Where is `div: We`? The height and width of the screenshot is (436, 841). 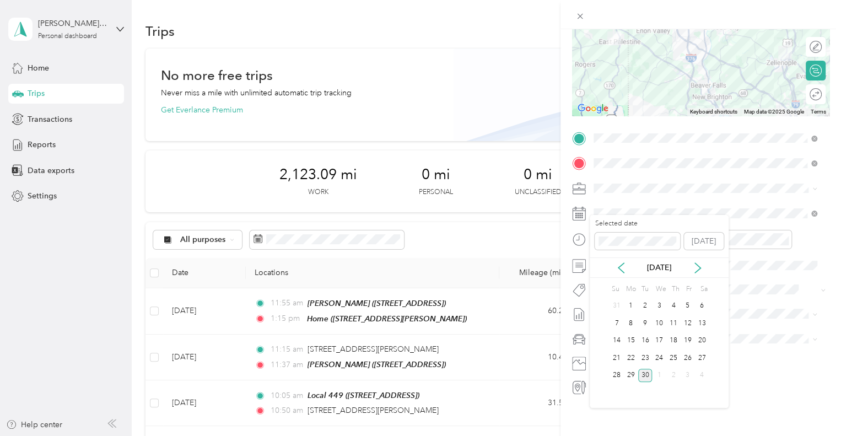
div: We is located at coordinates (660, 289).